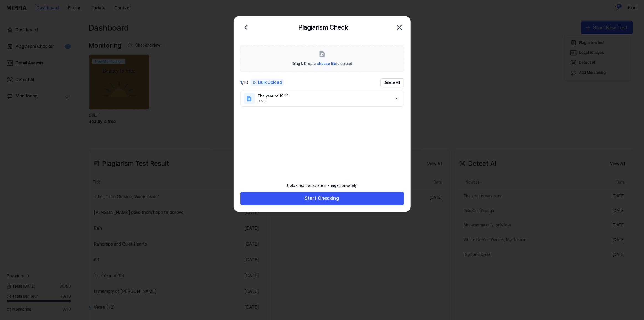 This screenshot has width=644, height=320. What do you see at coordinates (242, 83) in the screenshot?
I see `span: 1` at bounding box center [242, 83].